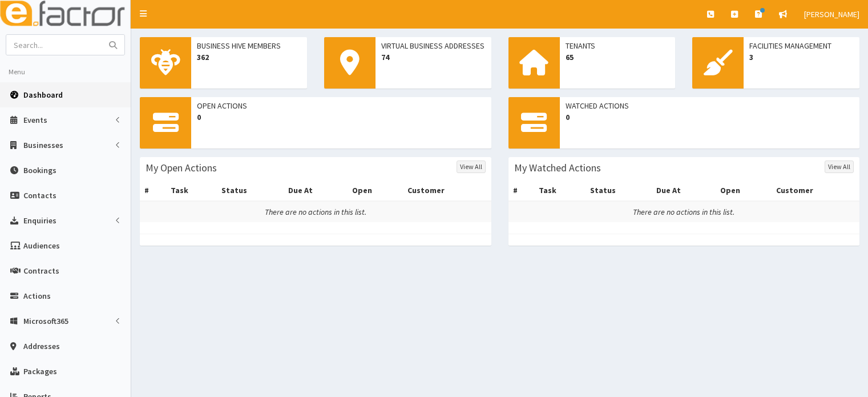  What do you see at coordinates (249, 46) in the screenshot?
I see `span: Business Hive Members` at bounding box center [249, 46].